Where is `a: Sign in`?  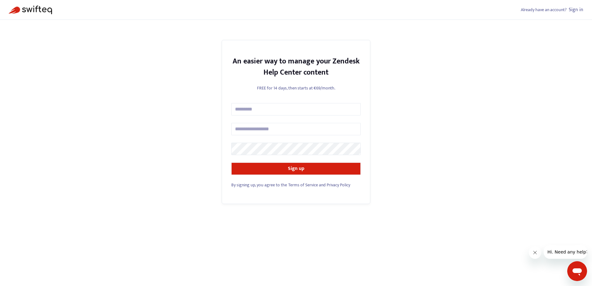 a: Sign in is located at coordinates (576, 10).